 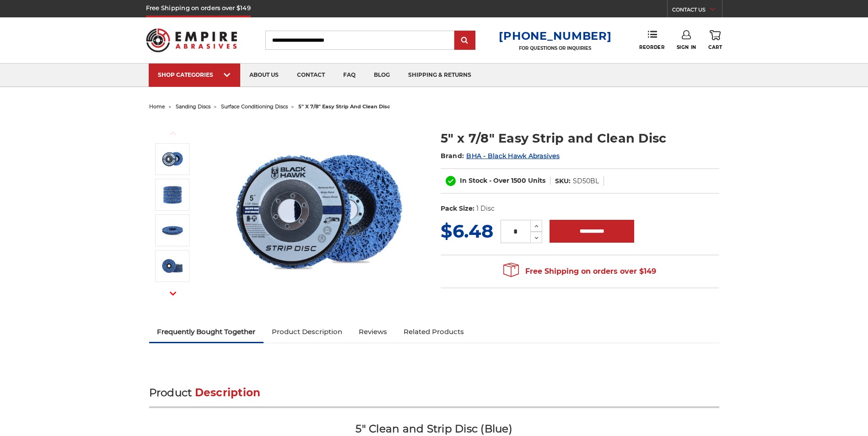 What do you see at coordinates (173, 293) in the screenshot?
I see `button: Next` at bounding box center [173, 293].